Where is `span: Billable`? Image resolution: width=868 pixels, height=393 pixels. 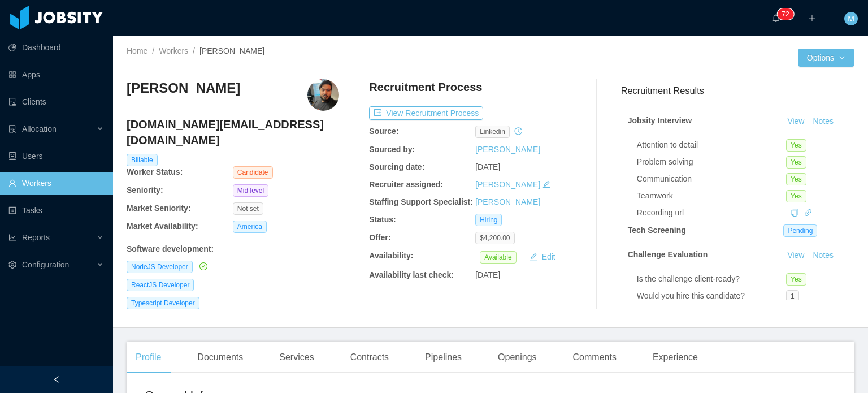 span: Billable is located at coordinates (142, 160).